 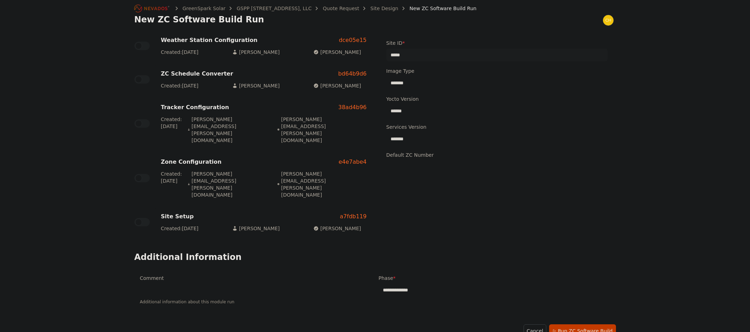 I want to click on a: dce05e15, so click(x=352, y=40).